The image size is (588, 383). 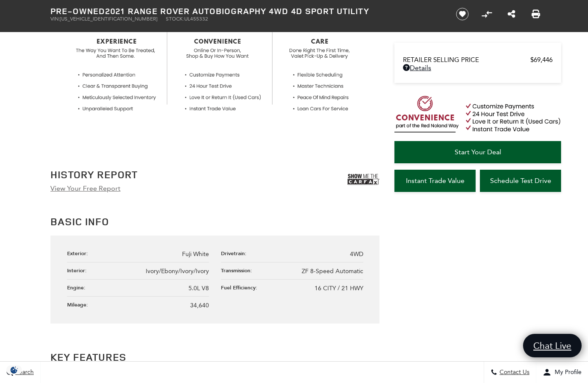 I want to click on button: Compare Vehicle, so click(x=487, y=14).